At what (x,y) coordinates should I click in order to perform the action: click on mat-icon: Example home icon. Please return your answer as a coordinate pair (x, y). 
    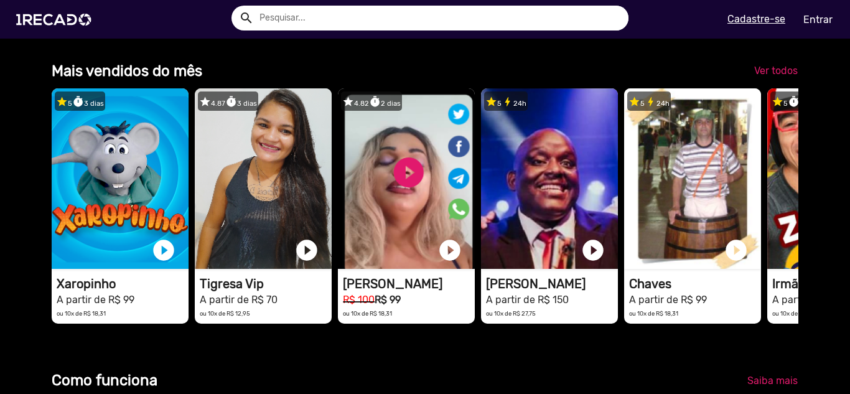
    Looking at the image, I should click on (246, 18).